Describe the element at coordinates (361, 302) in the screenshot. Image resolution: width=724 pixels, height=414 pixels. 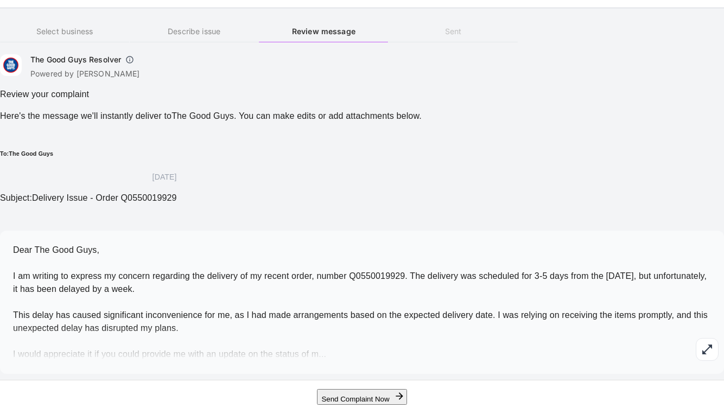
I see `span: Dear The Good Guys, I am writing to express my concern regarding the delivery of my recent order,...` at that location.